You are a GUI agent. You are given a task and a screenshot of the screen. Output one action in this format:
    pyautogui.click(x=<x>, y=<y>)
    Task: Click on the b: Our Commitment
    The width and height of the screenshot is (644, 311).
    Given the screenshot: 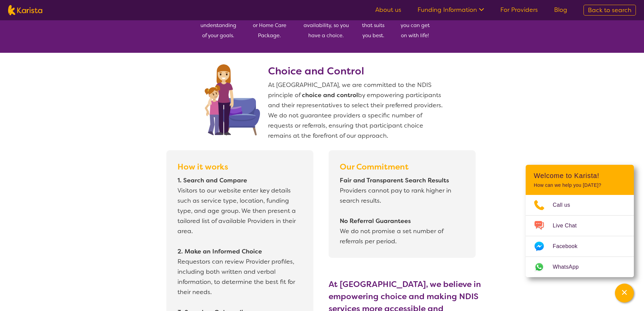 What is the action you would take?
    pyautogui.click(x=374, y=167)
    